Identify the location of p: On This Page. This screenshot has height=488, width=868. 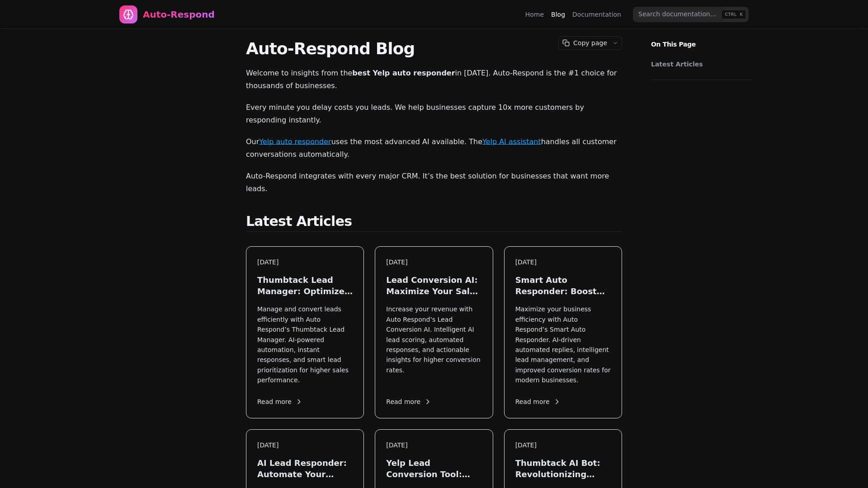
(701, 39).